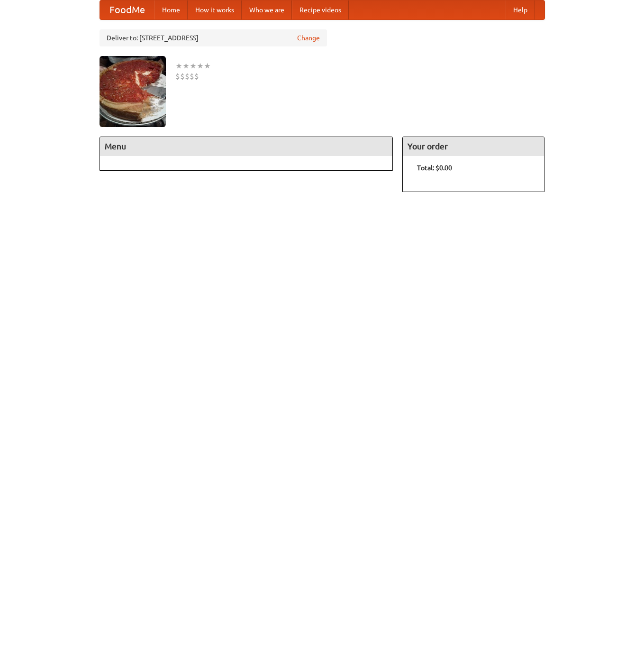 Image resolution: width=644 pixels, height=671 pixels. What do you see at coordinates (321, 10) in the screenshot?
I see `a: Recipe videos` at bounding box center [321, 10].